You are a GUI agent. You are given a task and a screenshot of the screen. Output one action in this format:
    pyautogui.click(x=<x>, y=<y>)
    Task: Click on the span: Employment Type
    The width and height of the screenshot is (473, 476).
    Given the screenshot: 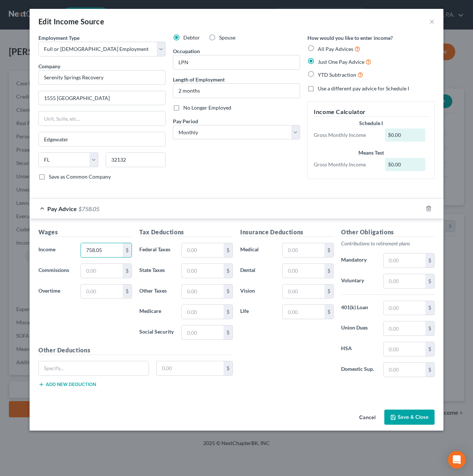 What is the action you would take?
    pyautogui.click(x=59, y=37)
    